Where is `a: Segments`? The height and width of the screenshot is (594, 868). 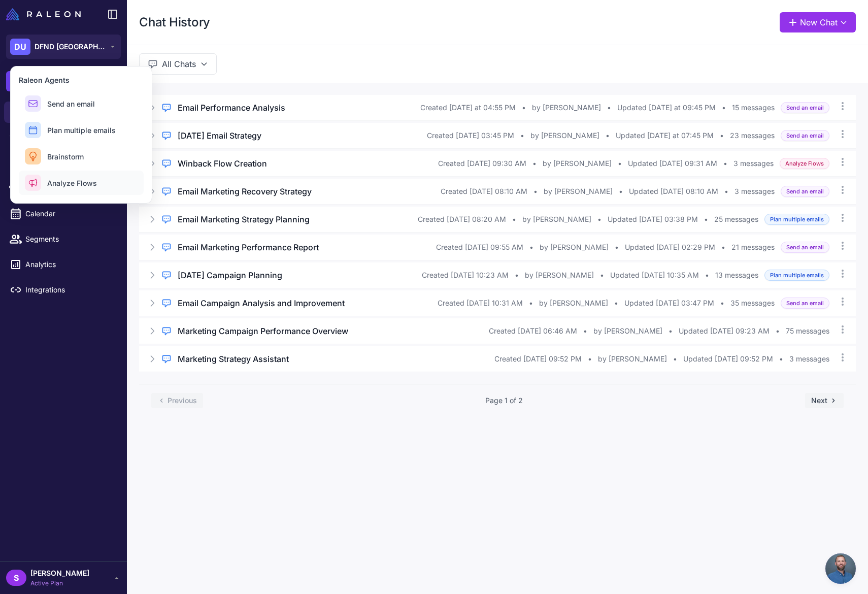 a: Segments is located at coordinates (63, 239).